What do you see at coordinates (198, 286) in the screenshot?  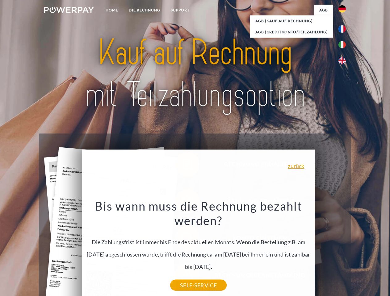 I see `a: SELF-SERVICE` at bounding box center [198, 286].